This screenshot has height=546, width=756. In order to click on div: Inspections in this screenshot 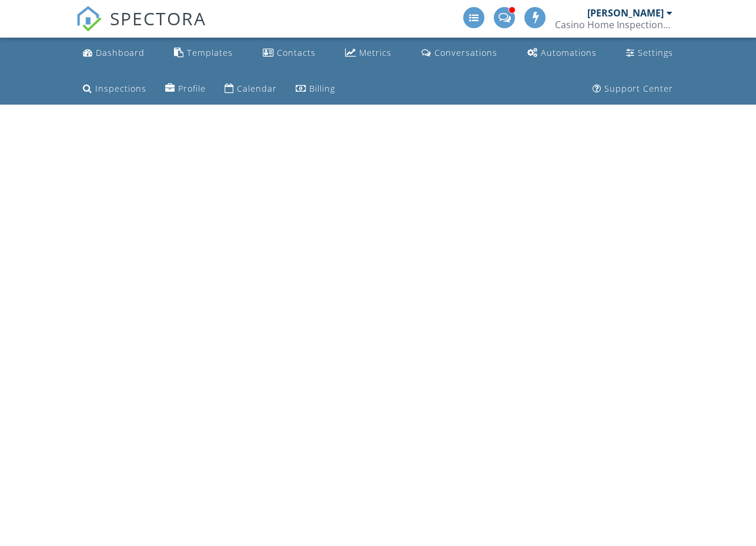, I will do `click(121, 88)`.